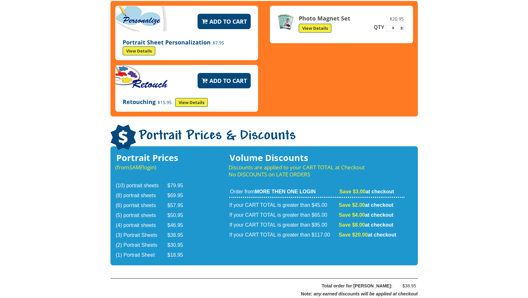 The image size is (528, 298). Describe the element at coordinates (179, 186) in the screenshot. I see `td: $79.95` at that location.